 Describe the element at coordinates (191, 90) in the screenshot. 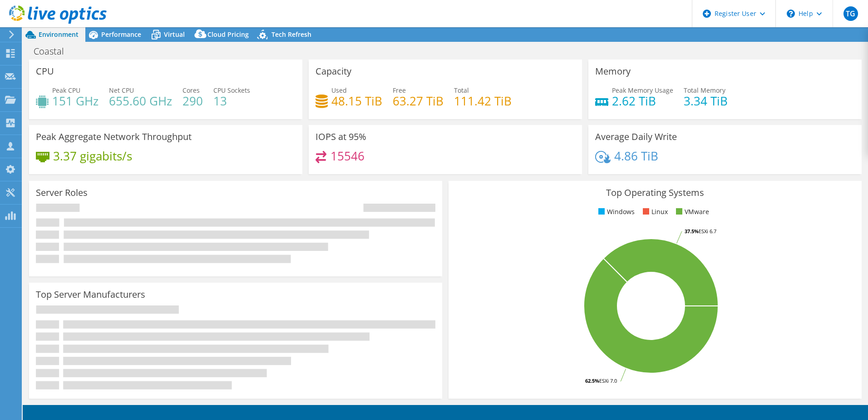

I see `span: Cores` at that location.